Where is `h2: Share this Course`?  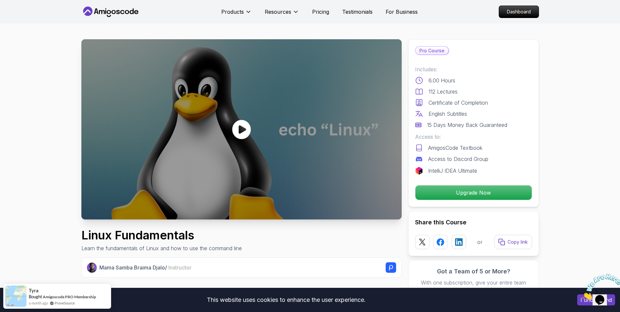
h2: Share this Course is located at coordinates (473, 222).